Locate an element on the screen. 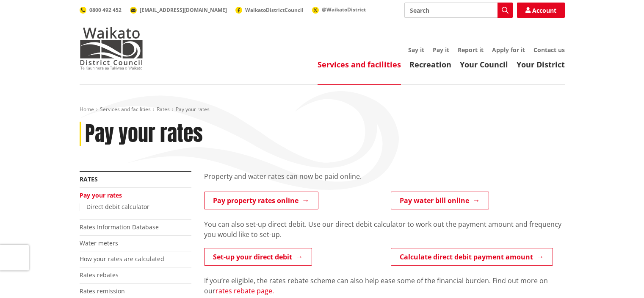 This screenshot has width=644, height=298. a: rates rebate page. is located at coordinates (245, 290).